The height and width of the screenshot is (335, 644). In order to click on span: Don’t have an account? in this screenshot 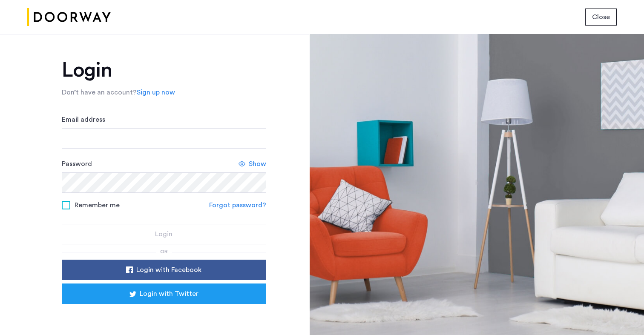, I will do `click(100, 92)`.